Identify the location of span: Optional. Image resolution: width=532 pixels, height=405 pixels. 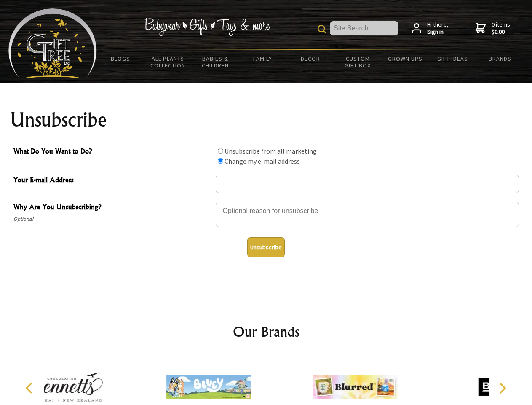
(112, 219).